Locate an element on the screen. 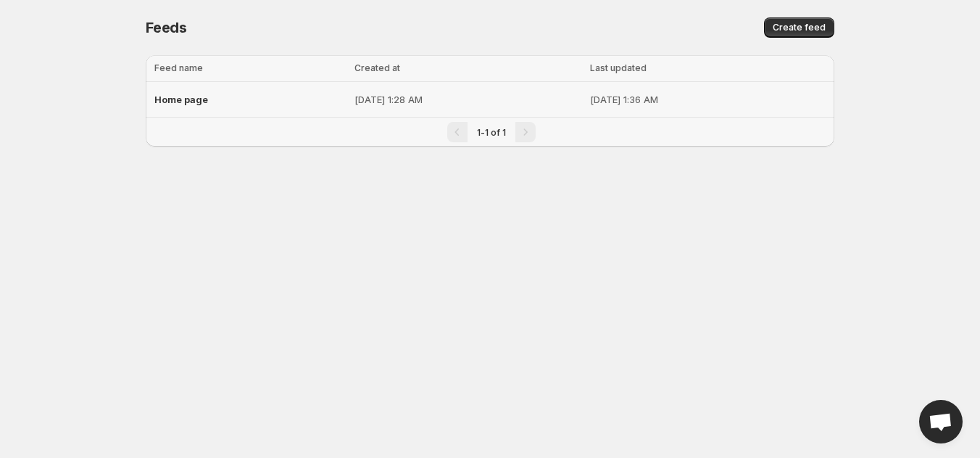 This screenshot has width=980, height=458. span: Create feed is located at coordinates (798, 28).